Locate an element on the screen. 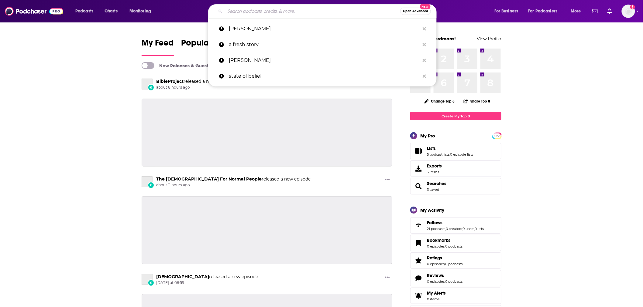  a: Exports is located at coordinates (456, 169).